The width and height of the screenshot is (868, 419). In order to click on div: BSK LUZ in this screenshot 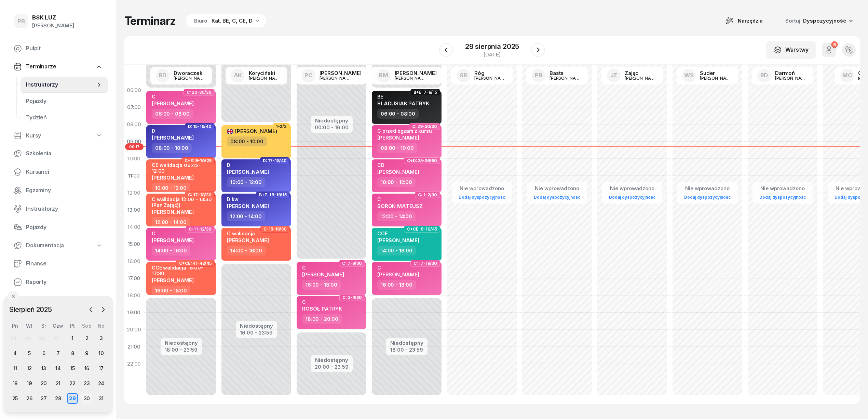, I will do `click(53, 18)`.